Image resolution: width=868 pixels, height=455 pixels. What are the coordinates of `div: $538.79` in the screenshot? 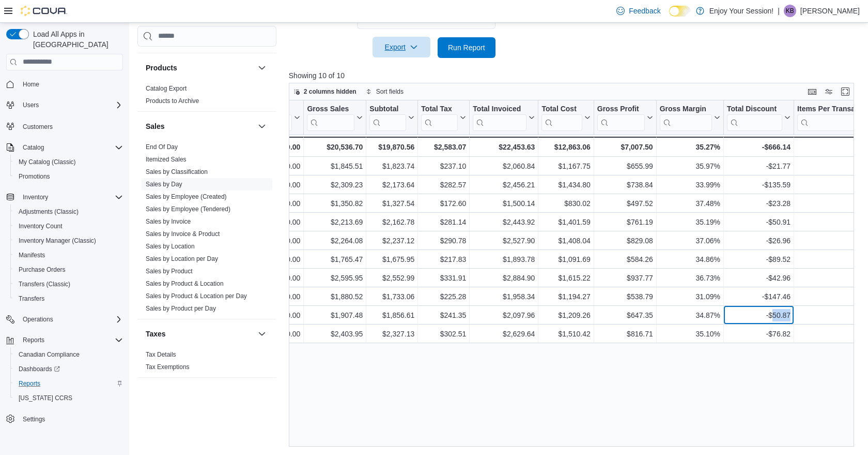 It's located at (625, 296).